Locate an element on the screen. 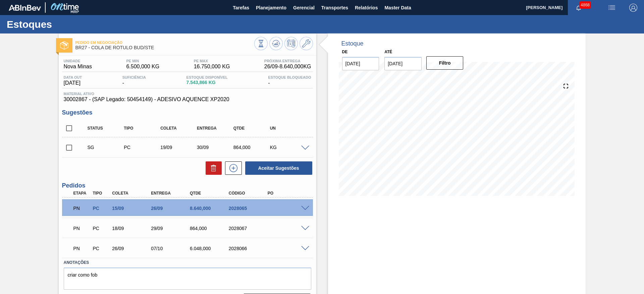 This screenshot has height=294, width=644. button: Atualizar Gráfico is located at coordinates (277, 43).